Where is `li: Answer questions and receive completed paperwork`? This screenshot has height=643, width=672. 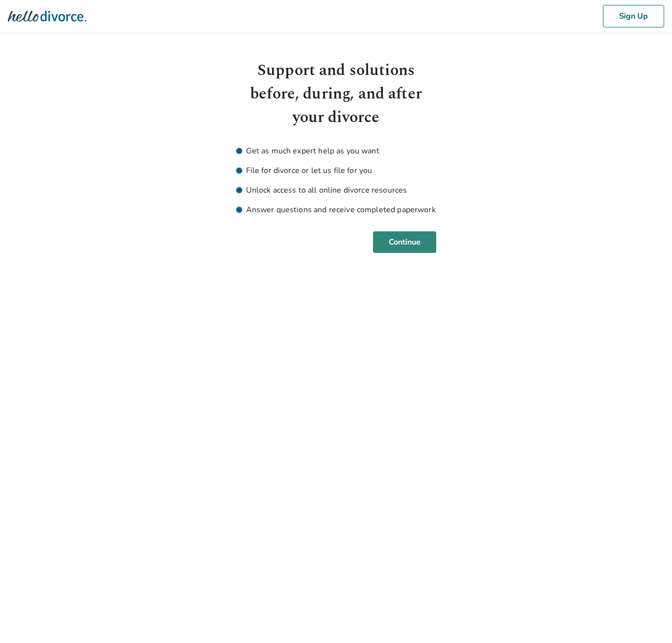
li: Answer questions and receive completed paperwork is located at coordinates (336, 210).